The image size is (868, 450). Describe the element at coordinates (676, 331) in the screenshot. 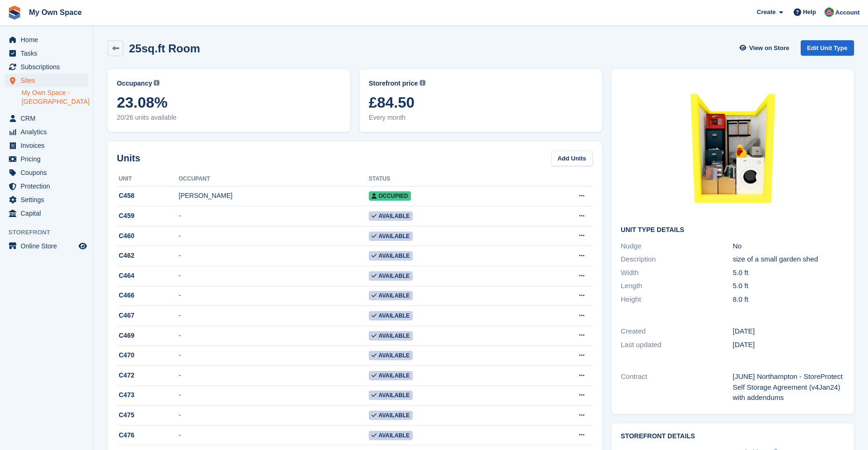

I see `div: Created` at that location.